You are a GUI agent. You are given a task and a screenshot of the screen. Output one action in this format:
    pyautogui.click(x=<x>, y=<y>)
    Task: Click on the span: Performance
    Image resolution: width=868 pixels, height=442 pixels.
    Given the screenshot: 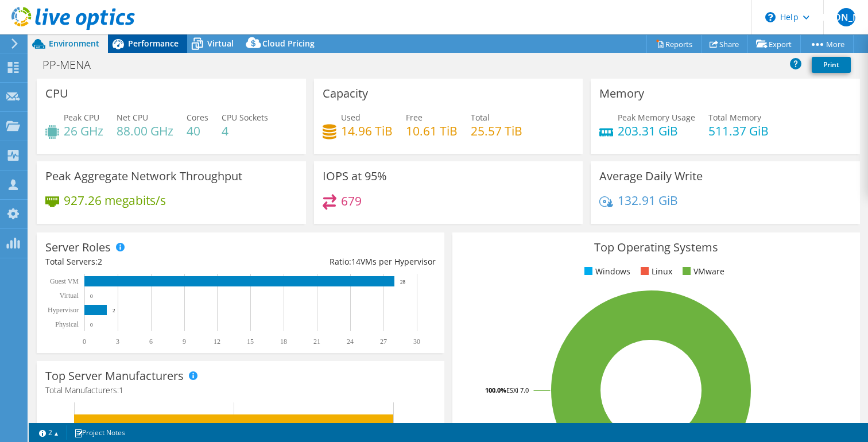 What is the action you would take?
    pyautogui.click(x=153, y=43)
    